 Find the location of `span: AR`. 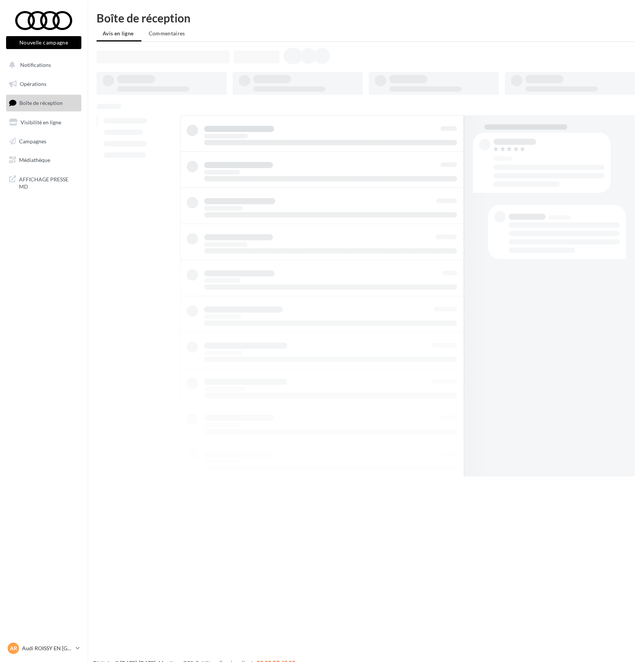

span: AR is located at coordinates (13, 648).